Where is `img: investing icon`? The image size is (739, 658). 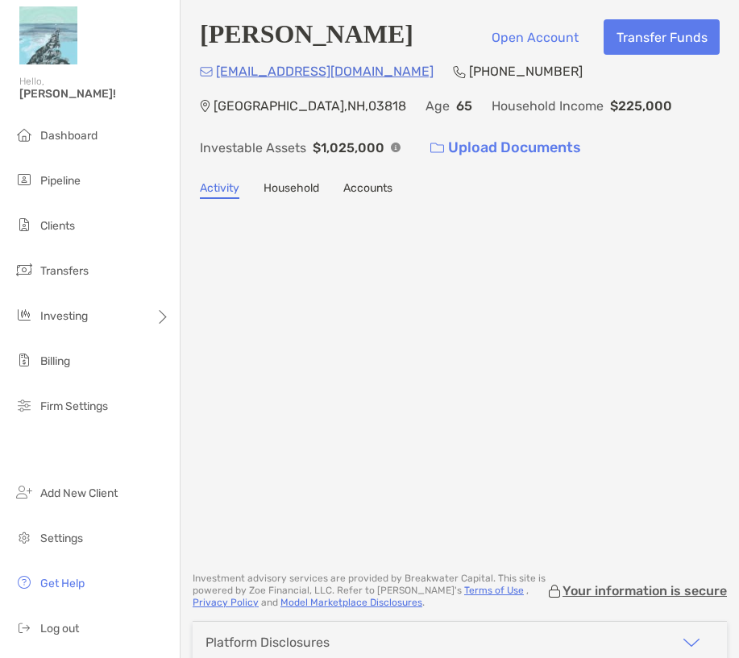 img: investing icon is located at coordinates (24, 315).